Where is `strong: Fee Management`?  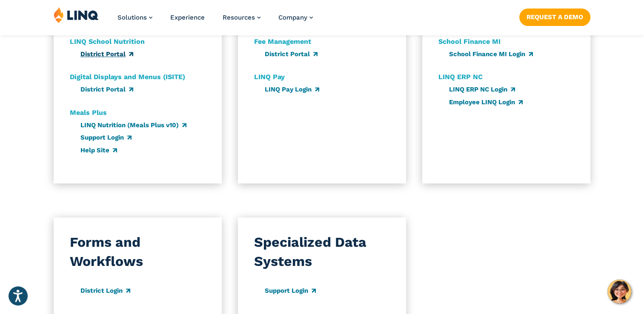
strong: Fee Management is located at coordinates (282, 41).